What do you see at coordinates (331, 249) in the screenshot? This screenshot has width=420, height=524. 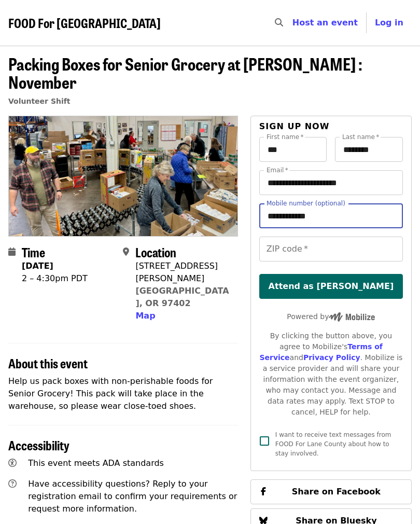 I see `input: ZIP code` at bounding box center [331, 249].